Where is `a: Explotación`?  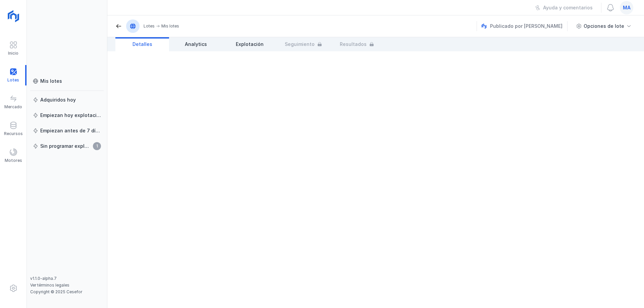
a: Explotación is located at coordinates (249, 44).